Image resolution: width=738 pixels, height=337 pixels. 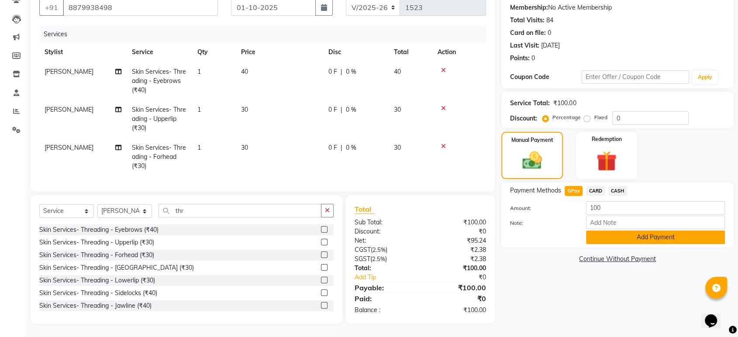 What do you see at coordinates (459, 52) in the screenshot?
I see `th: Action` at bounding box center [459, 52].